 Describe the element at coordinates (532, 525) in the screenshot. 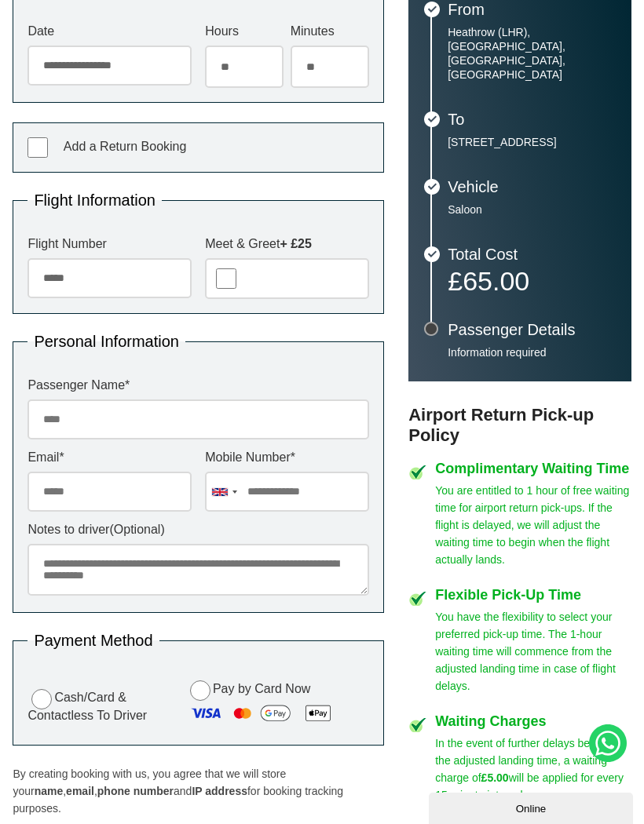

I see `p: You are entitled to 1 hour of free waiting time for airport return pick-ups. If the flight is del...` at that location.